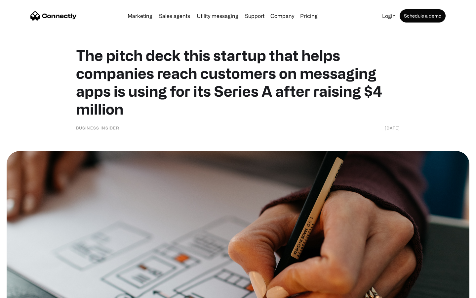 The image size is (476, 298). Describe the element at coordinates (140, 16) in the screenshot. I see `a: Marketing` at that location.